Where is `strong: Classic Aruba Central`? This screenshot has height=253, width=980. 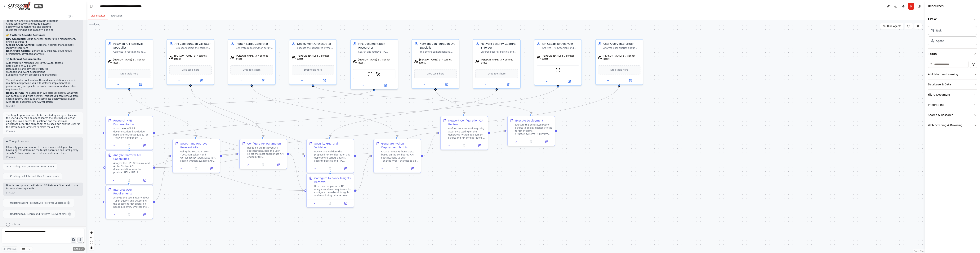 strong: Classic Aruba Central is located at coordinates (20, 45).